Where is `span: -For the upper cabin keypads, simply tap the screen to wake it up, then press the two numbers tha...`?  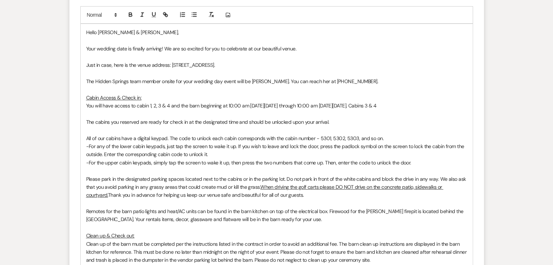
span: -For the upper cabin keypads, simply tap the screen to wake it up, then press the two numbers tha... is located at coordinates (248, 163).